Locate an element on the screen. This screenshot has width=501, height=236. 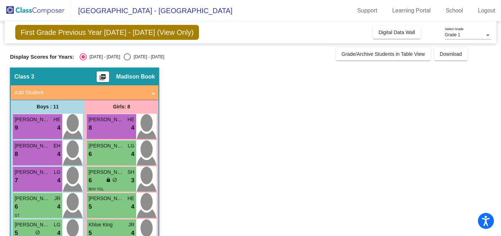
a: School is located at coordinates (454, 11).